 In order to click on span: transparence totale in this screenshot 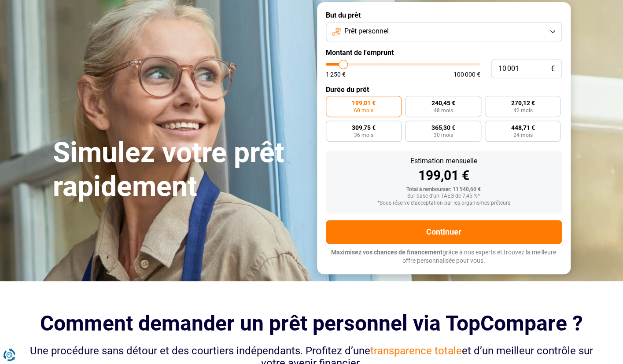, I will do `click(416, 351)`.